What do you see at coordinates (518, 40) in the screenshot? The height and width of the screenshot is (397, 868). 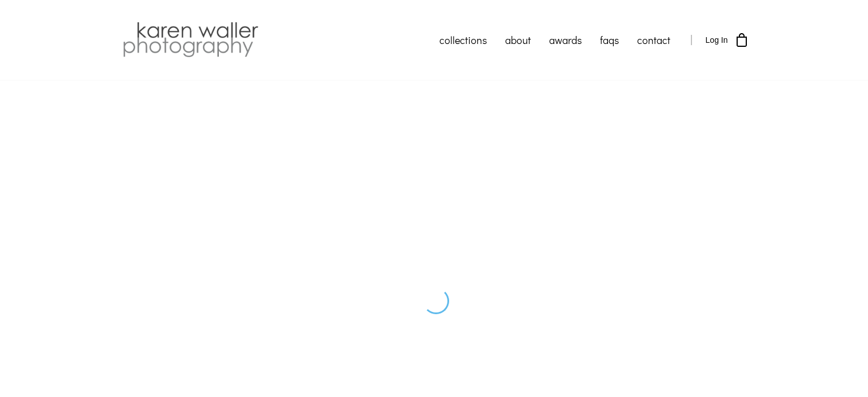 I see `a: about` at bounding box center [518, 40].